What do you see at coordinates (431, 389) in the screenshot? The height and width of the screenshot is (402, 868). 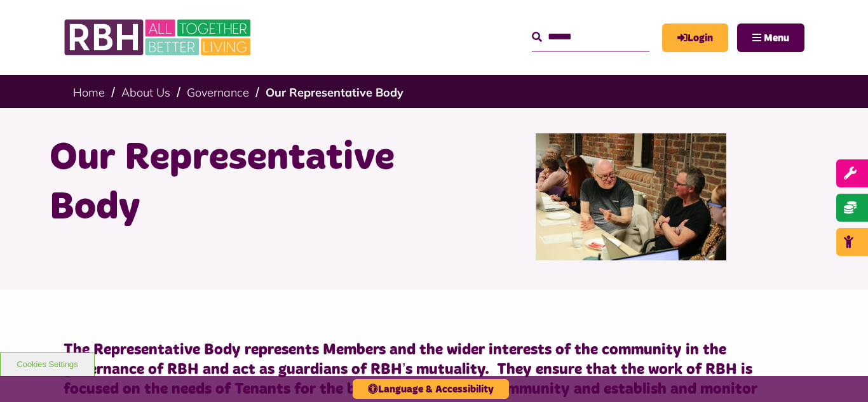 I see `button: Language & Accessibility` at bounding box center [431, 389].